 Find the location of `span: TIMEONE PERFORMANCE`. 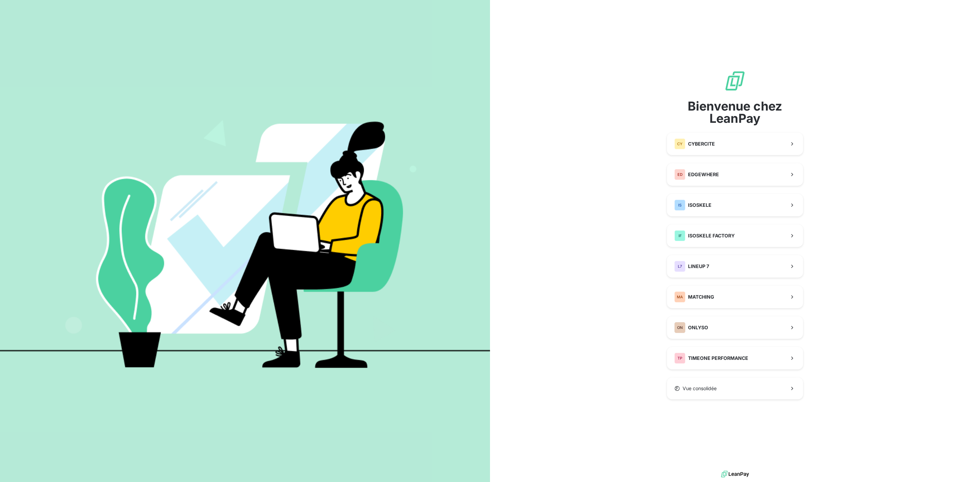

span: TIMEONE PERFORMANCE is located at coordinates (718, 358).